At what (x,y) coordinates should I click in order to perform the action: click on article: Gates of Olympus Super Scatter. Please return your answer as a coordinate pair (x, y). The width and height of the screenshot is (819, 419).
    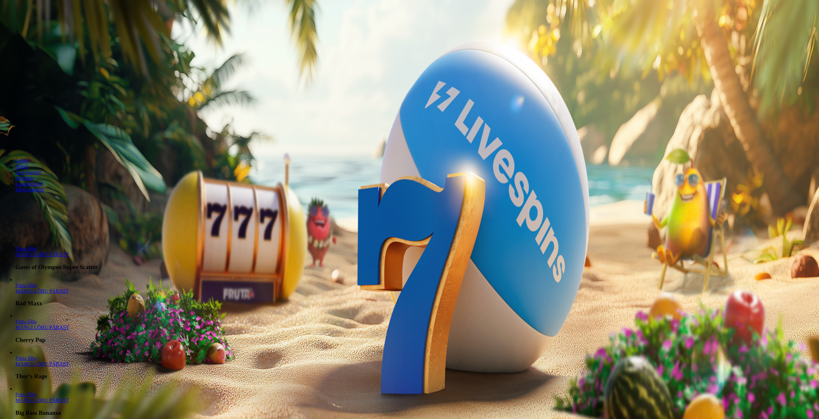
    Looking at the image, I should click on (416, 255).